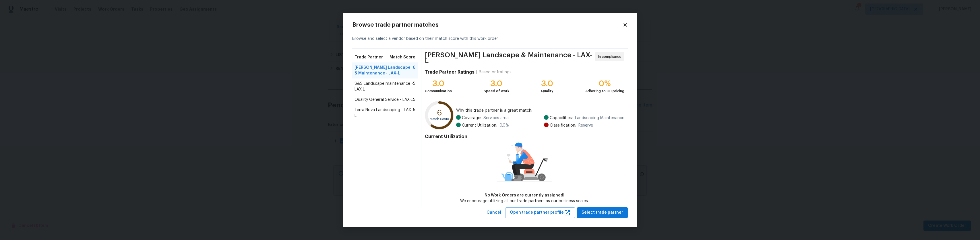 This screenshot has height=240, width=980. What do you see at coordinates (487, 25) in the screenshot?
I see `h2: Browse trade partner matches` at bounding box center [487, 25].